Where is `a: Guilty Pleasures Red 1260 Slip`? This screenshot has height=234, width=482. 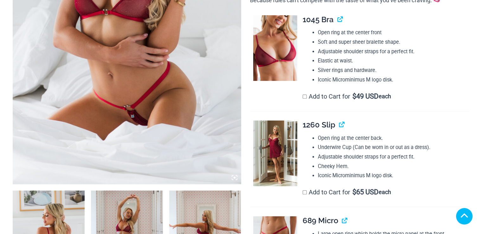
a: Guilty Pleasures Red 1260 Slip is located at coordinates (275, 153).